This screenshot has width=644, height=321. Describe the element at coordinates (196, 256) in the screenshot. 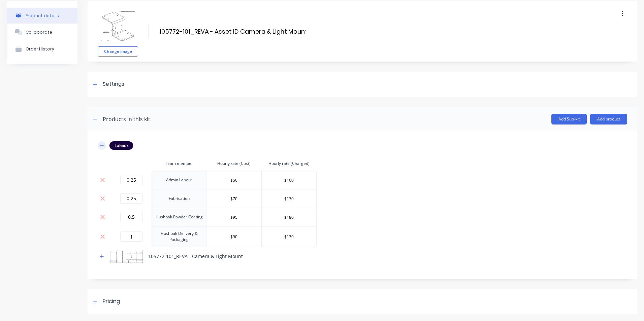

I see `div: 105772-101_REVA - Camera & Light Mount` at that location.